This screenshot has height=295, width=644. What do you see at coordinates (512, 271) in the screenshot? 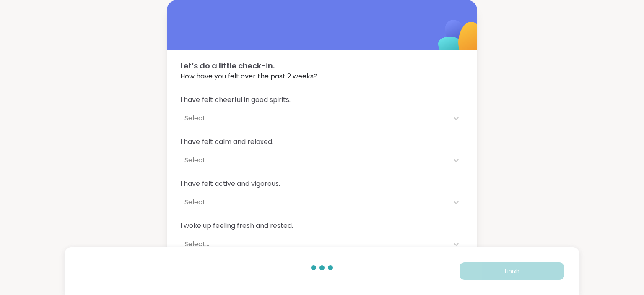
I see `button: Finish` at bounding box center [512, 271].